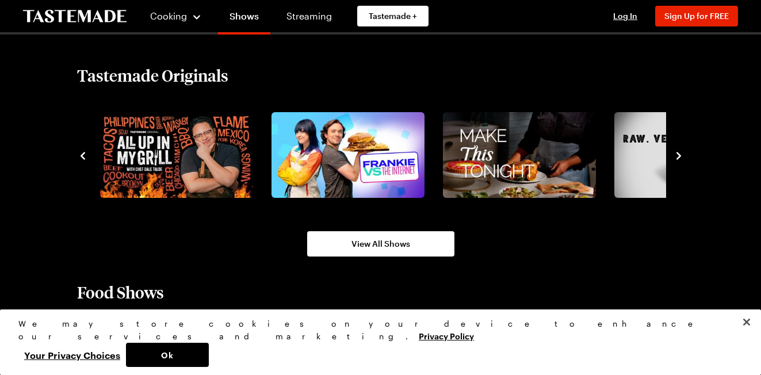  What do you see at coordinates (381, 244) in the screenshot?
I see `span: View All Shows` at bounding box center [381, 244].